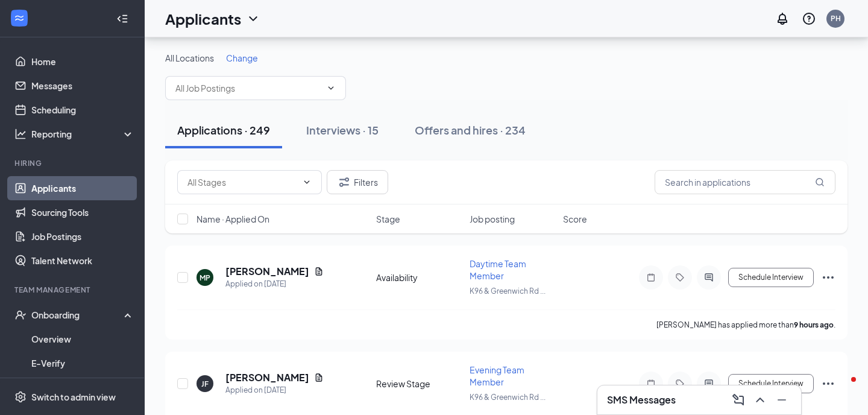 This screenshot has width=868, height=415. Describe the element at coordinates (357, 182) in the screenshot. I see `button: Filter Filters` at that location.